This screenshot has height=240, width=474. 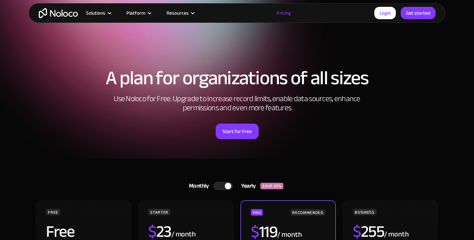 I want to click on h2: 255, so click(x=368, y=232).